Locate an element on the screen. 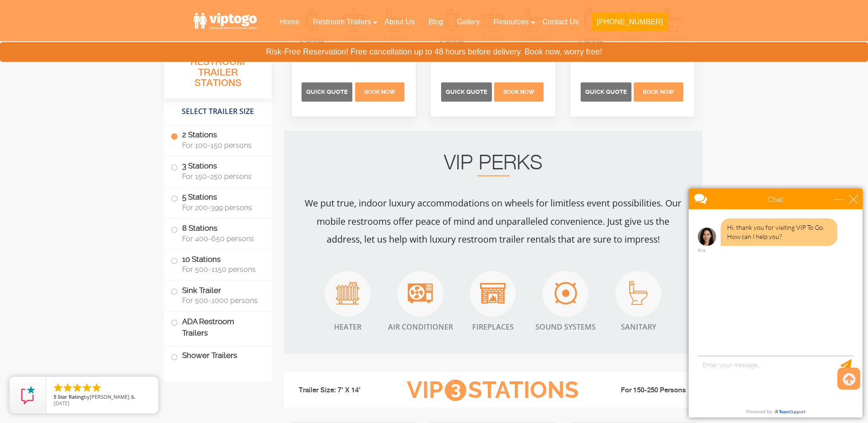 The width and height of the screenshot is (868, 423). label: 8 Stations is located at coordinates (218, 233).